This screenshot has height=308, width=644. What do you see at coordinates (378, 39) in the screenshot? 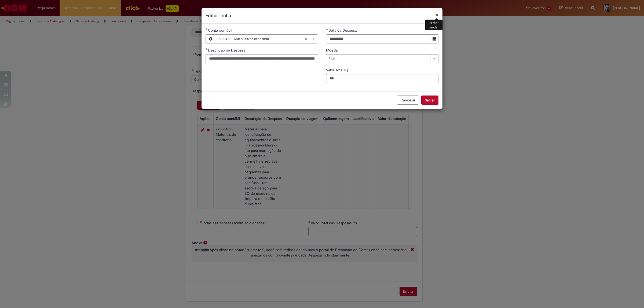
I see `input: Data da Despesa 11 August 2025 Monday` at bounding box center [378, 39].